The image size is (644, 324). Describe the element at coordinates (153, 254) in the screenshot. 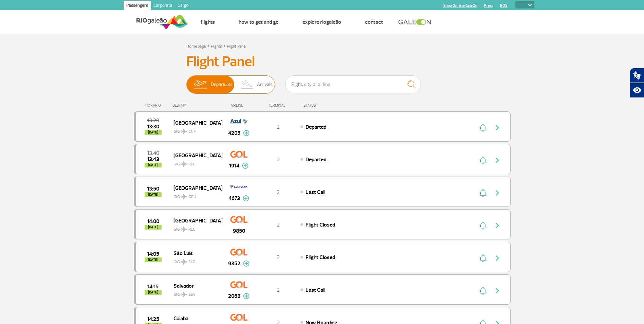

I see `span: 2025-09-30 14:05:00` at that location.